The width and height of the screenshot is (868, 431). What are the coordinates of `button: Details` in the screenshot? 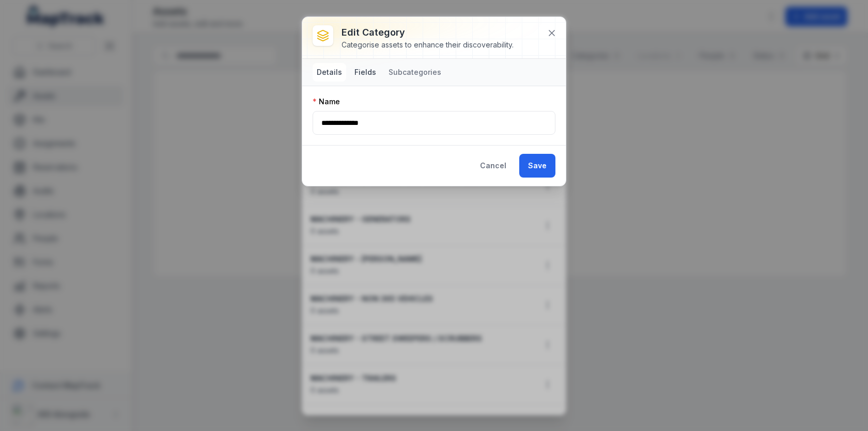 It's located at (329, 72).